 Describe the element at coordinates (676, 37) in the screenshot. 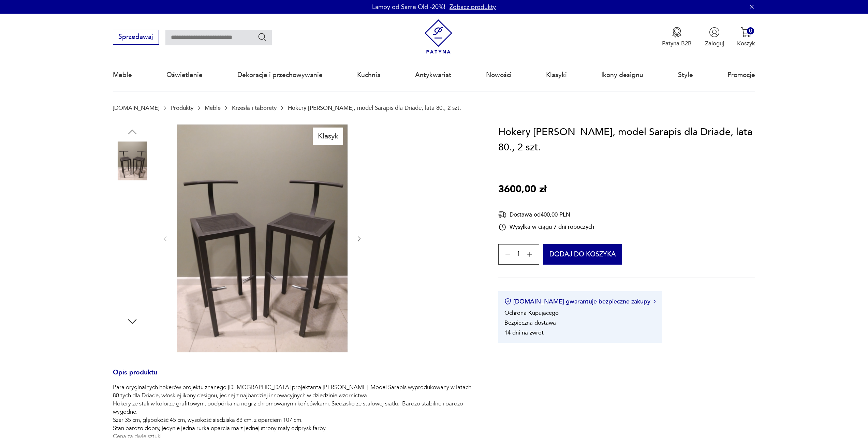

I see `button: Patyna B2B` at that location.